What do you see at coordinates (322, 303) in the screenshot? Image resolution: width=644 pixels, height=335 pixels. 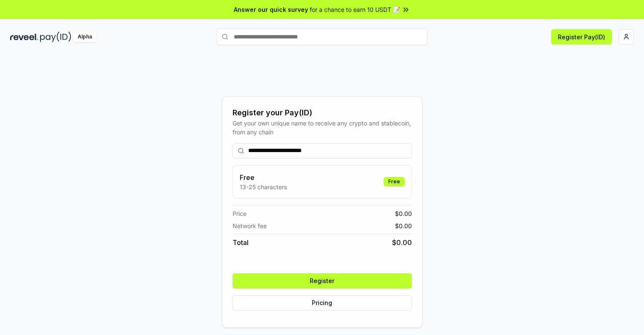 I see `button: Pricing` at bounding box center [322, 303].